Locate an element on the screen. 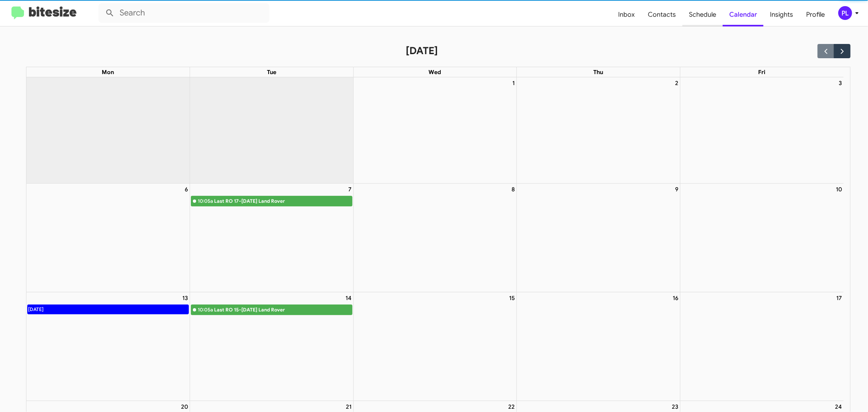 Image resolution: width=868 pixels, height=412 pixels. a: Insights is located at coordinates (781, 15).